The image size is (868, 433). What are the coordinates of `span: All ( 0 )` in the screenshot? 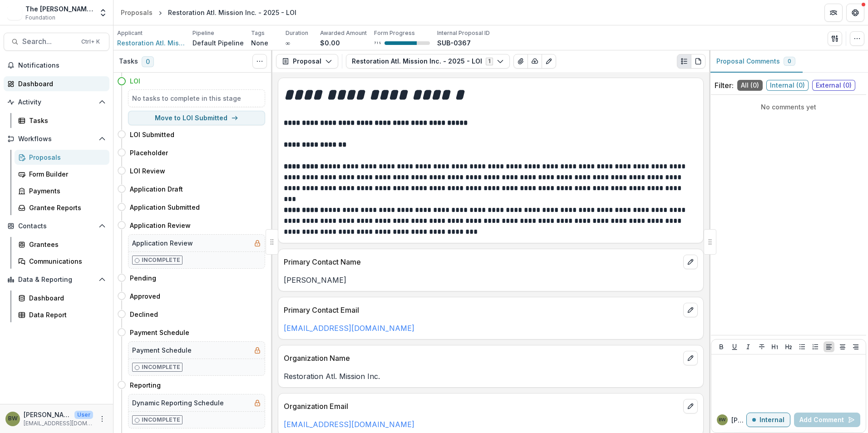 It's located at (750, 85).